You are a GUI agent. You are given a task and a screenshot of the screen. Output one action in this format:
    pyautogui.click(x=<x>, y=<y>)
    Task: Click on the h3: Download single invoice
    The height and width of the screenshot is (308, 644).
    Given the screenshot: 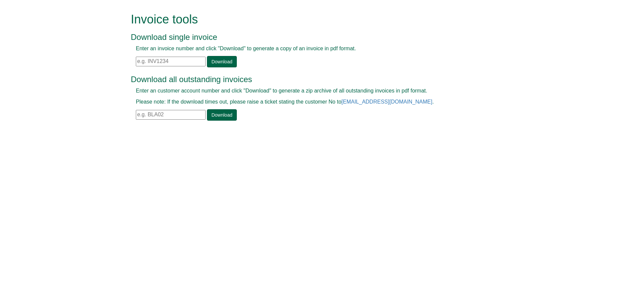 What is the action you would take?
    pyautogui.click(x=314, y=37)
    